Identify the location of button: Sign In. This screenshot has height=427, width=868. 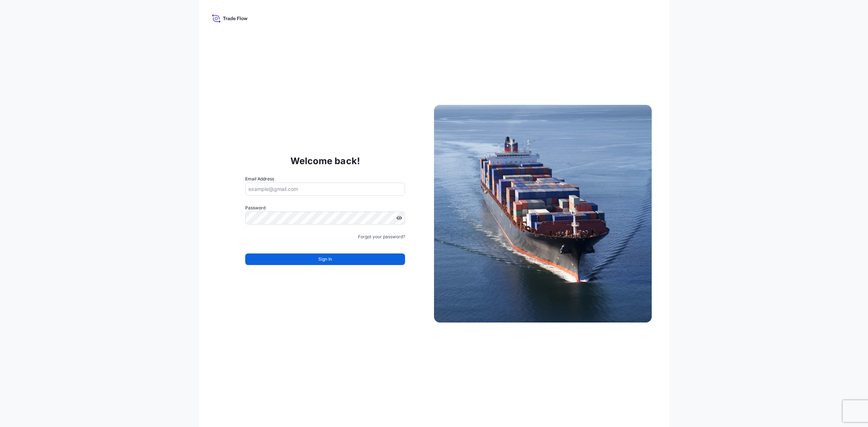
(325, 260).